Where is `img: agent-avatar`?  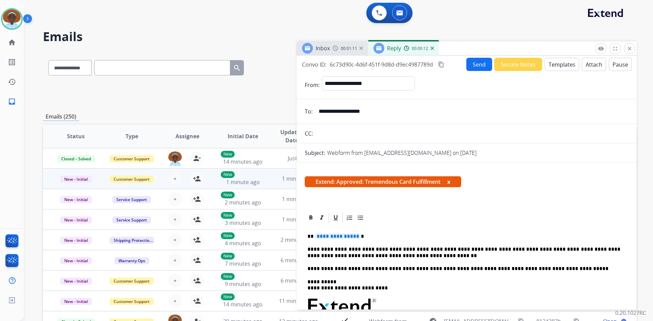 img: agent-avatar is located at coordinates (175, 159).